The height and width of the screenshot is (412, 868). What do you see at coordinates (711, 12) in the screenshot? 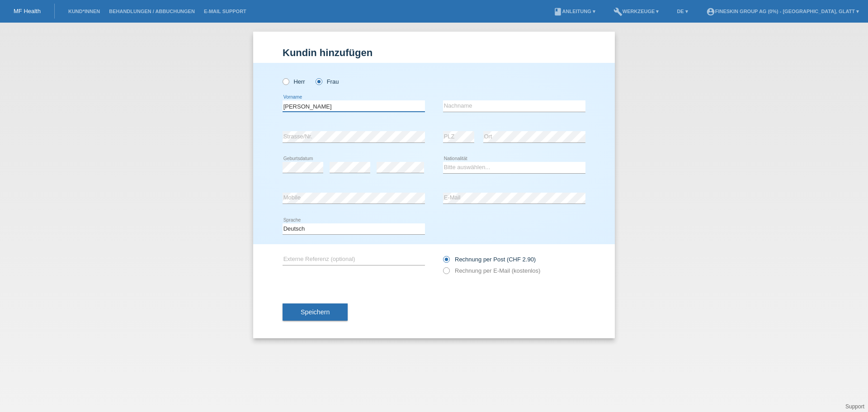
I see `i: account_circle` at bounding box center [711, 12].